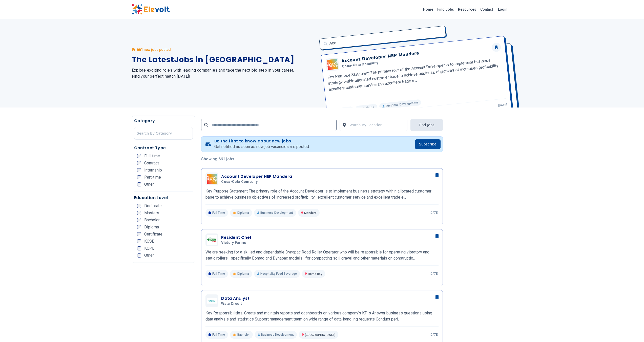  What do you see at coordinates (153, 170) in the screenshot?
I see `span: Internship` at bounding box center [153, 170].